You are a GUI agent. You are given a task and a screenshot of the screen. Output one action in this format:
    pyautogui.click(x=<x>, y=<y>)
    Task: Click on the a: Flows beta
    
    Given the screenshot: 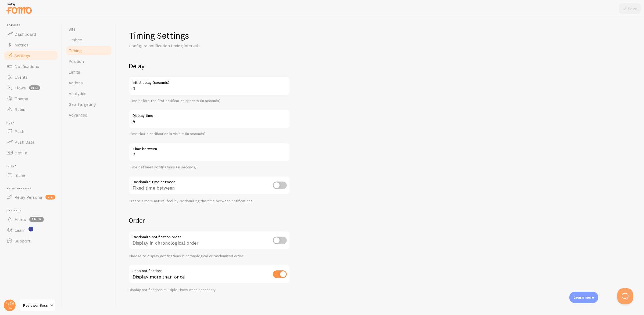 What is the action you would take?
    pyautogui.click(x=31, y=88)
    